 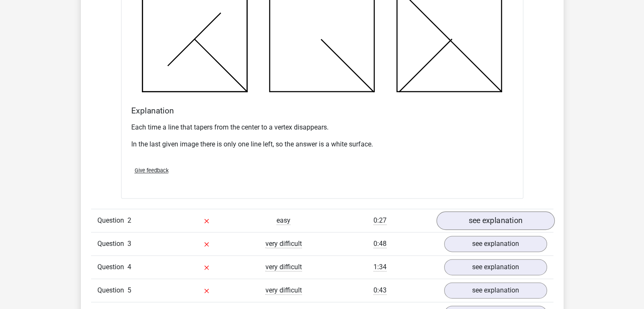 I want to click on span: 0:43, so click(x=380, y=291).